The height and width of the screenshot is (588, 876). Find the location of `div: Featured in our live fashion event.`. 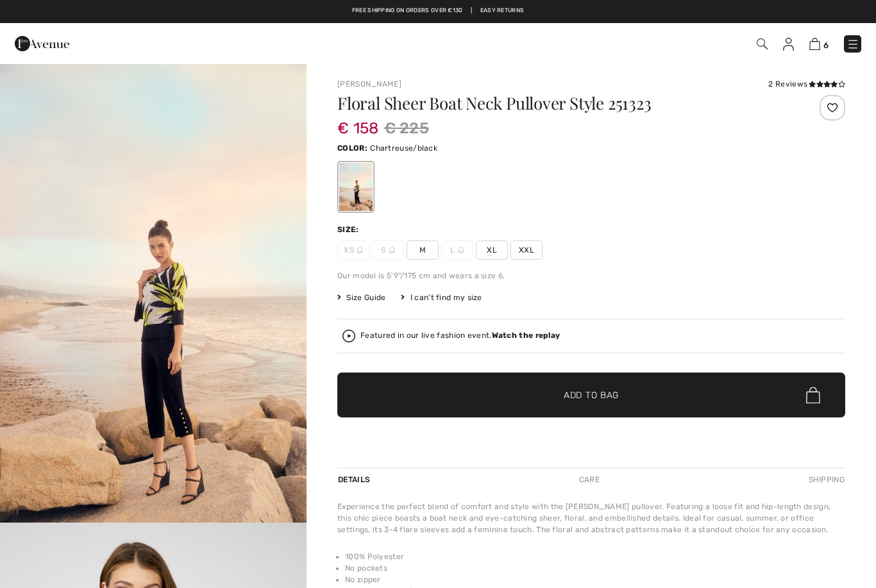

div: Featured in our live fashion event. is located at coordinates (460, 335).